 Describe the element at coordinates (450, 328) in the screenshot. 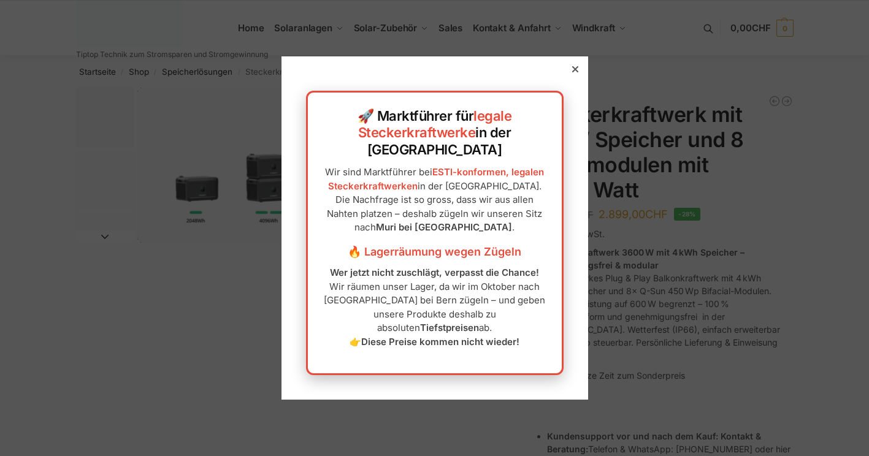

I see `strong: Tiefstpreisen` at that location.